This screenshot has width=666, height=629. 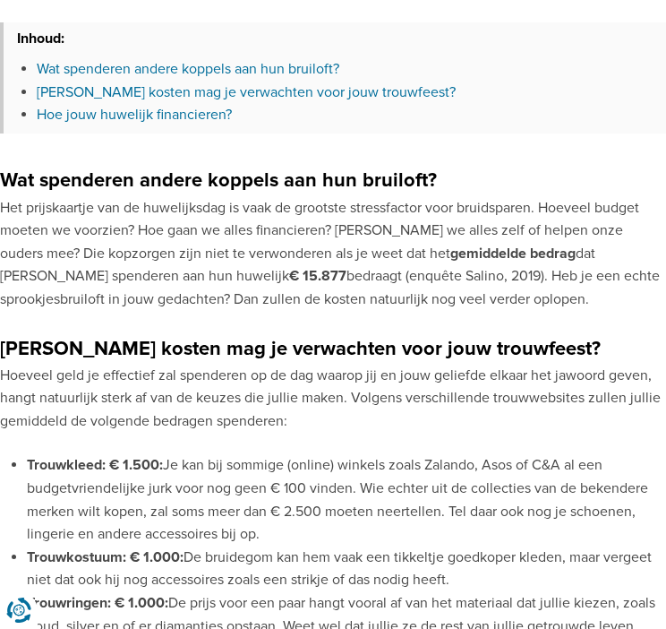 I want to click on a: Hoe jouw huwelijk financieren?, so click(x=134, y=115).